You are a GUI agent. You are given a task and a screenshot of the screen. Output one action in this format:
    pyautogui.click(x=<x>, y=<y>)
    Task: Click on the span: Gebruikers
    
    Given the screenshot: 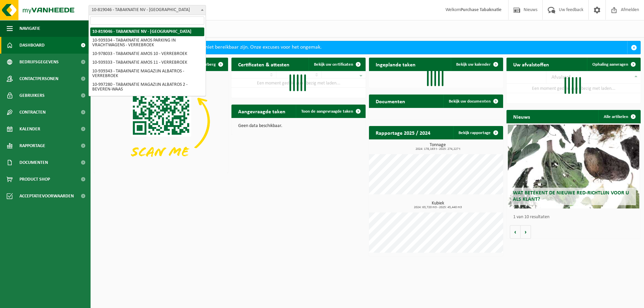 What is the action you would take?
    pyautogui.click(x=32, y=96)
    